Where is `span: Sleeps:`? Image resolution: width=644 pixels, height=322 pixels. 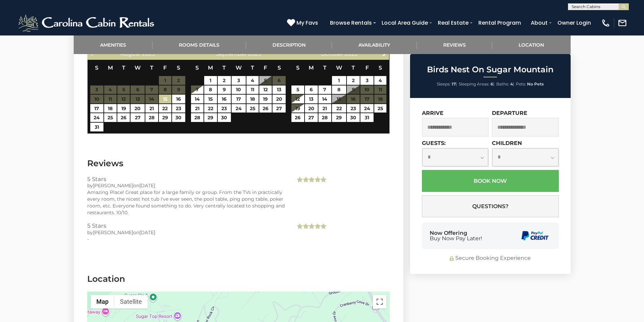 span: Sleeps: is located at coordinates (444, 84).